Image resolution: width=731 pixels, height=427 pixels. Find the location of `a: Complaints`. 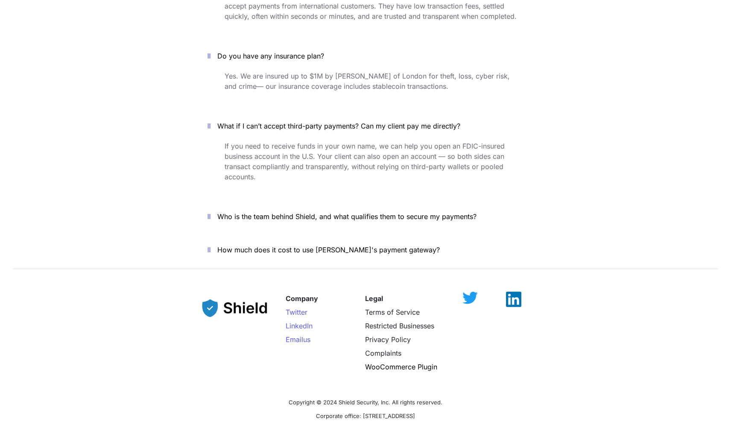

a: Complaints is located at coordinates (383, 353).